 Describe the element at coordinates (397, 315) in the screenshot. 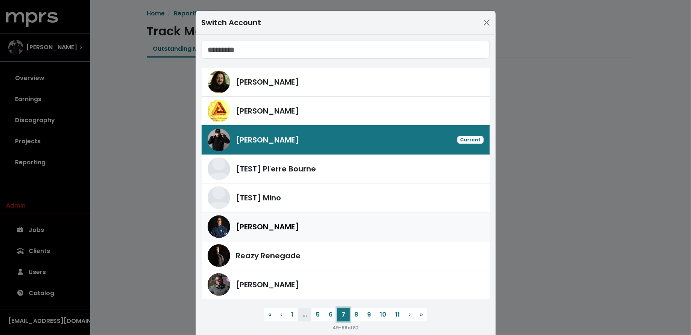

I see `button: 11` at that location.